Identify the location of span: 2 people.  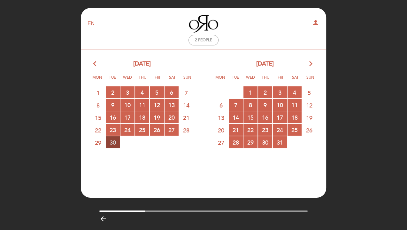
(204, 40).